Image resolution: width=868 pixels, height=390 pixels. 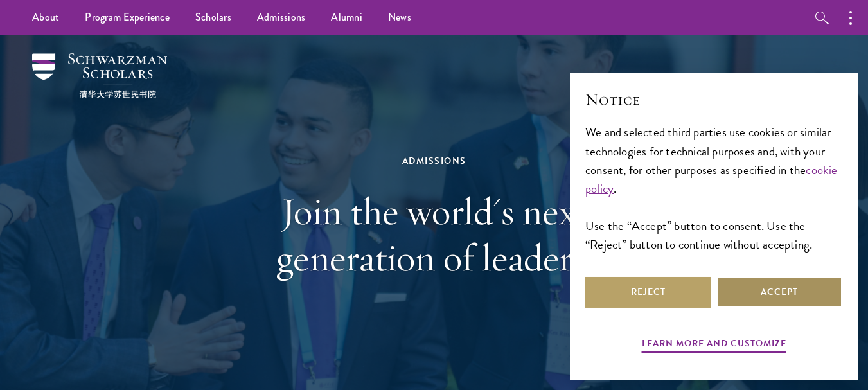 I want to click on button: Learn more and customize, so click(x=714, y=345).